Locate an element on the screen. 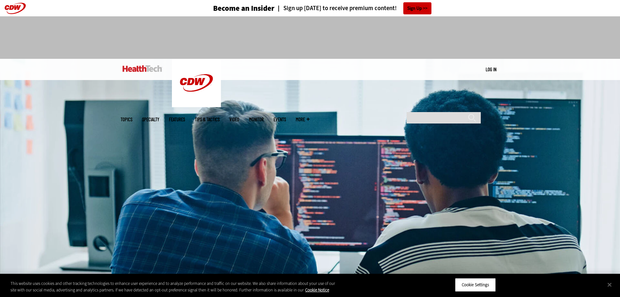 The image size is (620, 297). a: MonITor is located at coordinates (256, 119).